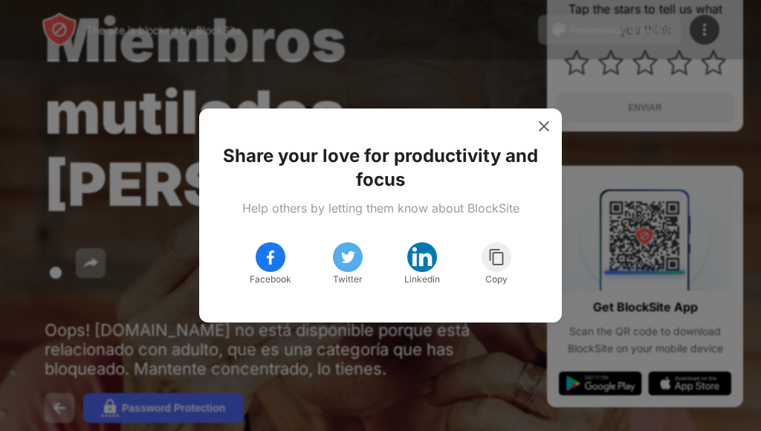 The height and width of the screenshot is (431, 761). I want to click on div: Linkedin, so click(422, 279).